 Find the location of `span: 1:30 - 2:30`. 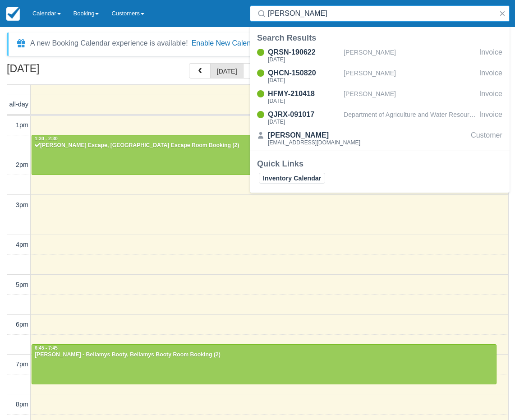

span: 1:30 - 2:30 is located at coordinates (46, 139).